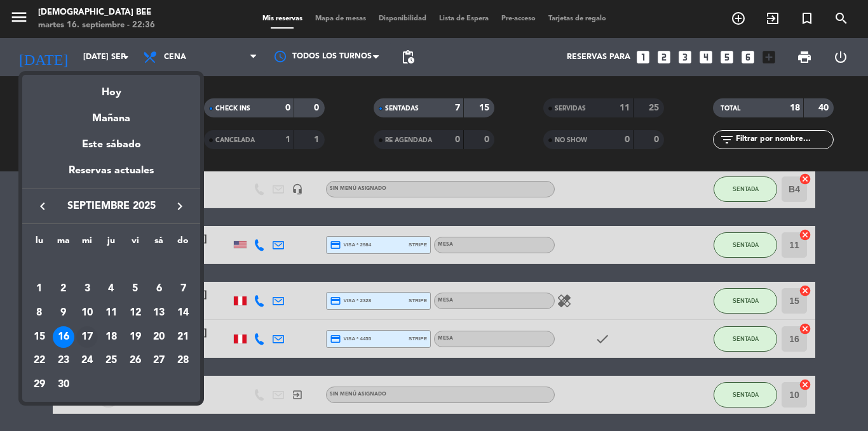  What do you see at coordinates (159, 313) in the screenshot?
I see `div: 13` at bounding box center [159, 313].